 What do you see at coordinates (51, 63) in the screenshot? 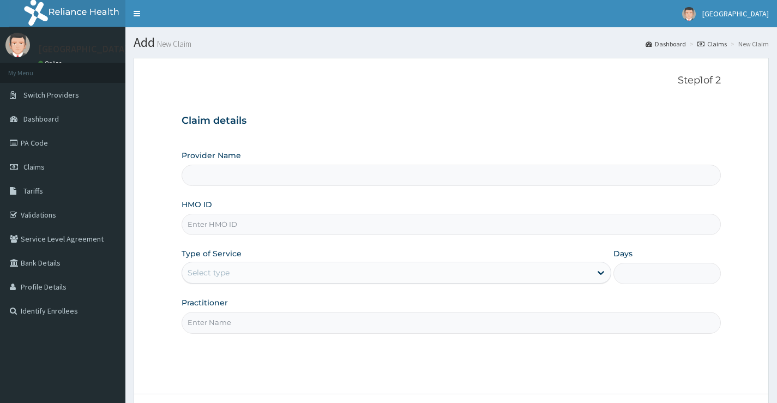
I see `a: Online` at bounding box center [51, 63].